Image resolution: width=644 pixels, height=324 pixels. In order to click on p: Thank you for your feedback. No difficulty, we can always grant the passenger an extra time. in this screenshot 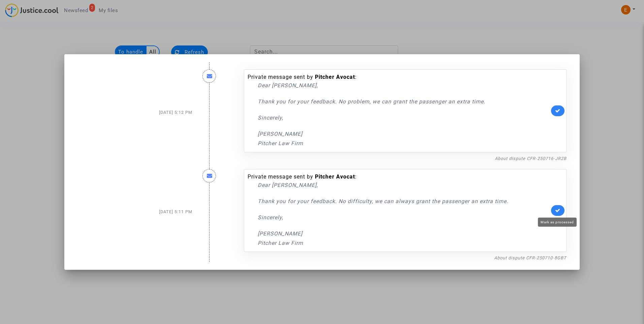, I will do `click(404, 201)`.